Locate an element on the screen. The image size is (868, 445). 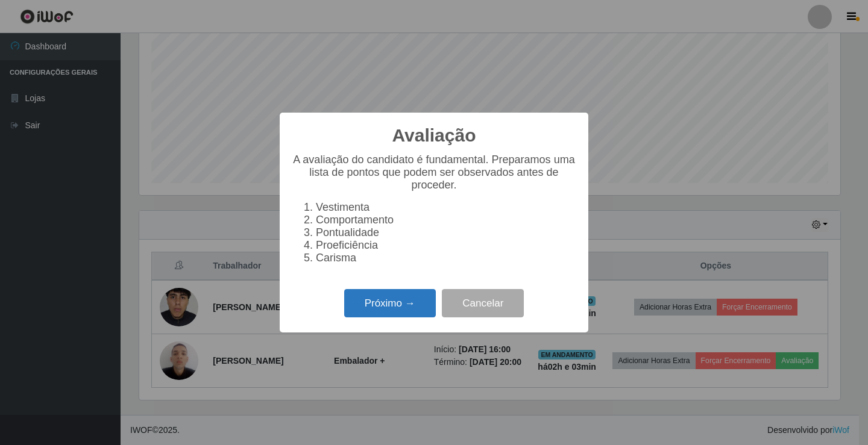
li: Proeficiência is located at coordinates (446, 245).